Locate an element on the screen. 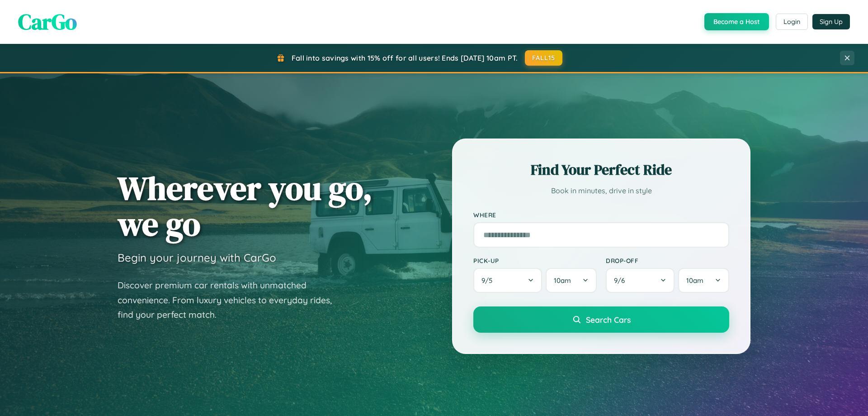 The width and height of the screenshot is (868, 416). button: Search Cars is located at coordinates (601, 320).